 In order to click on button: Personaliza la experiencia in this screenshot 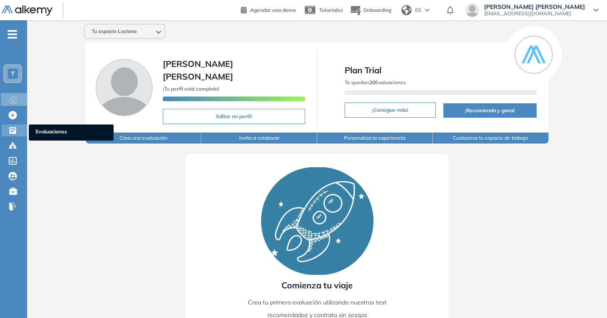, I will do `click(375, 138)`.